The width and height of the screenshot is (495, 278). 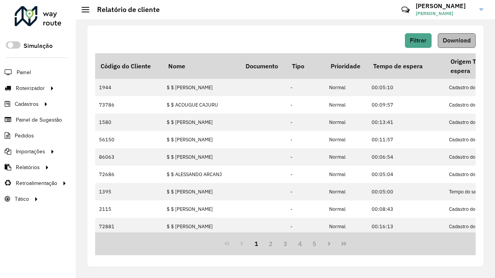 I want to click on span: Retroalimentação, so click(x=36, y=183).